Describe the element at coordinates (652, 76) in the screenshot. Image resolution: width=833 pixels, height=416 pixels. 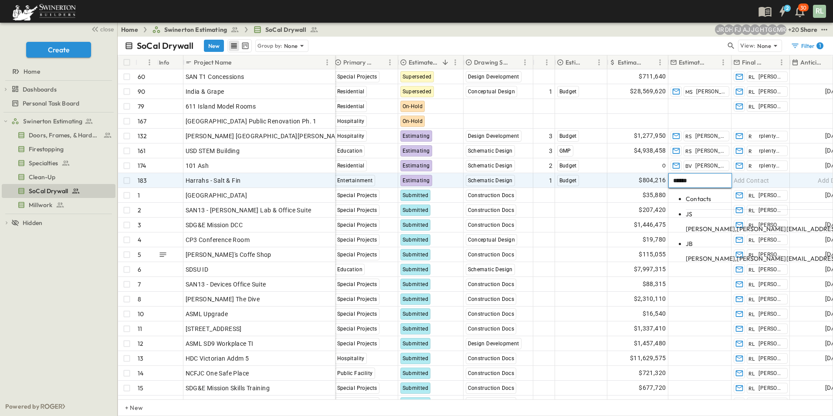
I see `span: $711,640` at that location.